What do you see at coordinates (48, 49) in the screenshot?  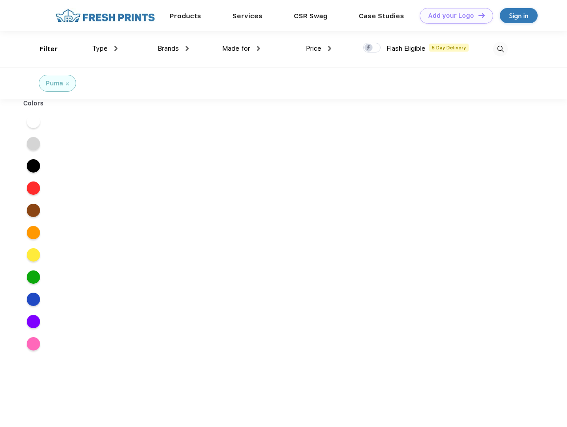 I see `div: Filter` at bounding box center [48, 49].